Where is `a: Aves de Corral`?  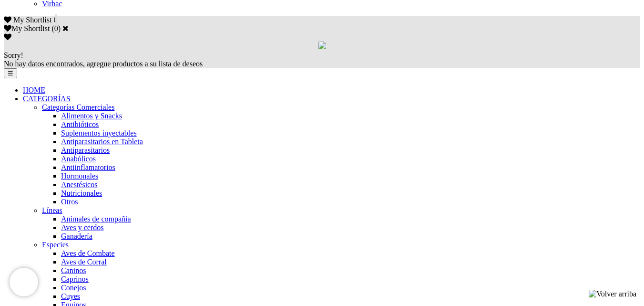 a: Aves de Corral is located at coordinates (84, 262).